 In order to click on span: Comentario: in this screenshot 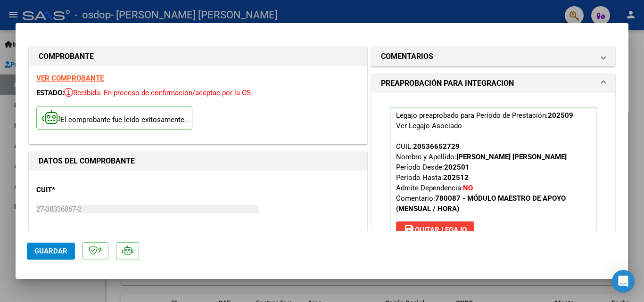, I will do `click(480, 203)`.